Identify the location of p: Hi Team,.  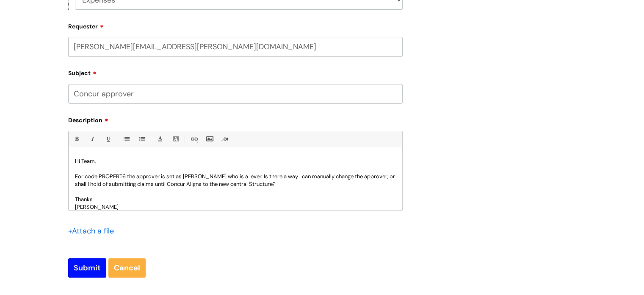
(236, 161).